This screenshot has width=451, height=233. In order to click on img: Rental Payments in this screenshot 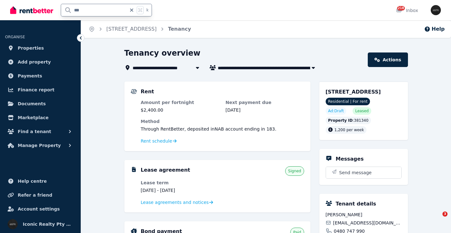, I will do `click(134, 92)`.